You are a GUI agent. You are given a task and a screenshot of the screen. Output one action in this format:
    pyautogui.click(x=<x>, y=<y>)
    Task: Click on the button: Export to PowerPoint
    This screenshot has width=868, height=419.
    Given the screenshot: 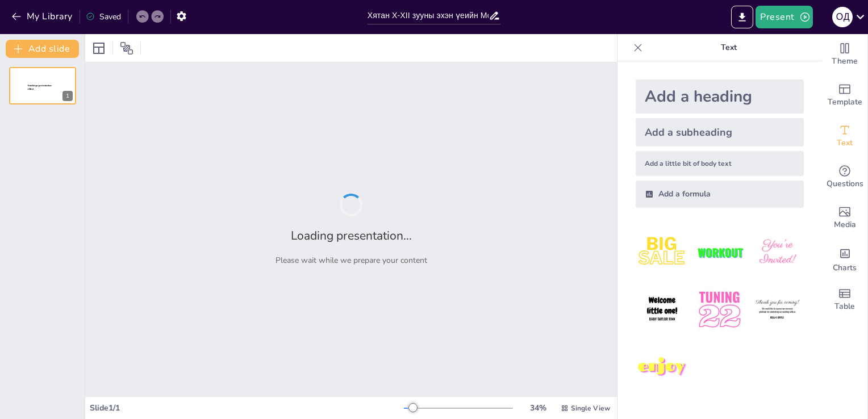 What is the action you would take?
    pyautogui.click(x=742, y=17)
    